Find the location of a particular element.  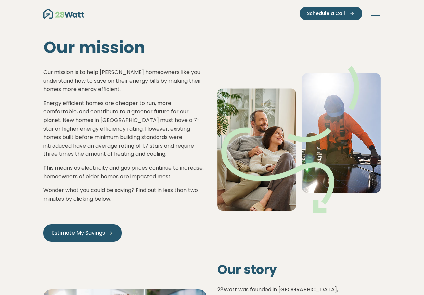

h1: Our mission is located at coordinates (125, 47).